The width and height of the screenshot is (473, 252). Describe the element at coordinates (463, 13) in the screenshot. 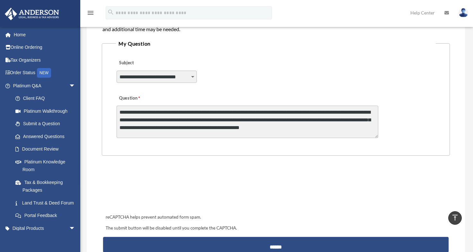

I see `img: User Pic` at that location.